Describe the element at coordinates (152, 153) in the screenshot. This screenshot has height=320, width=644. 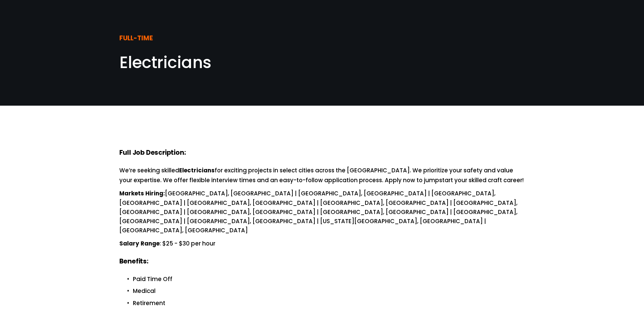
I see `strong: Full Job Description:` at that location.